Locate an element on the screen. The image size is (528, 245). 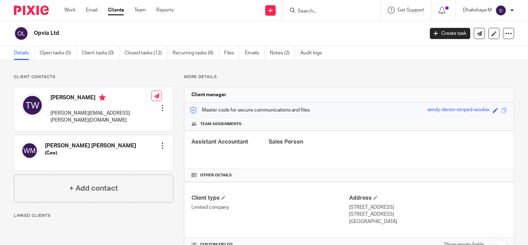
p: Client contacts is located at coordinates (94, 77).